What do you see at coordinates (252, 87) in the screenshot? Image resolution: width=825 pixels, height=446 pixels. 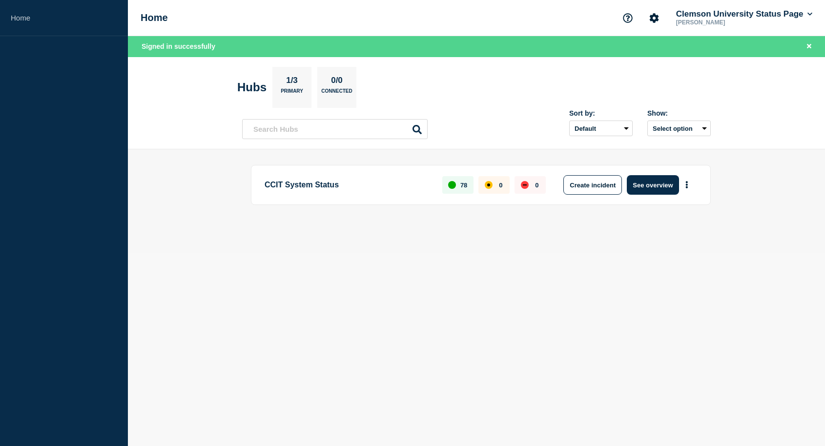 I see `h2: Hubs` at bounding box center [252, 87].